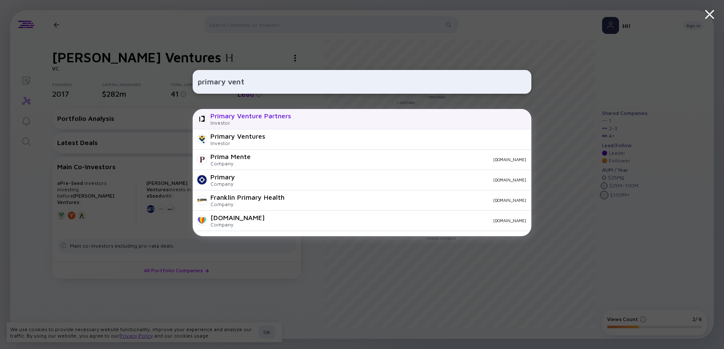 This screenshot has width=724, height=349. What do you see at coordinates (226, 238) in the screenshot?
I see `div: Vent-Axia` at bounding box center [226, 238].